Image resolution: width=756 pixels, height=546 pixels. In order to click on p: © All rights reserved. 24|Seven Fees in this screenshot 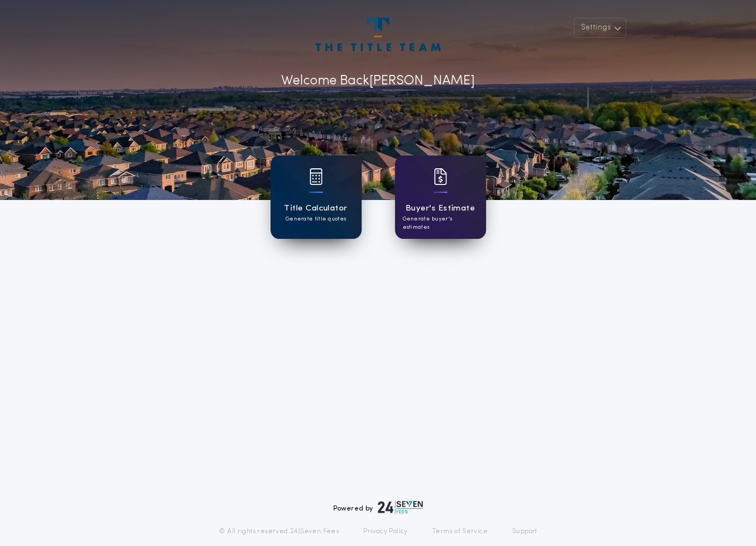, I will do `click(279, 532)`.